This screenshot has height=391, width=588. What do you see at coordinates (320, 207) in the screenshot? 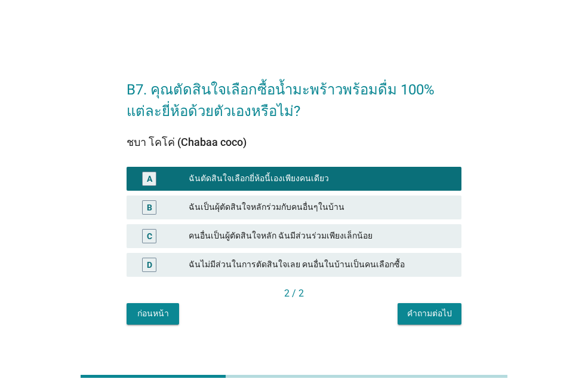
I see `div: ฉันเป็นผุ้ตัดสินใจหลักร่วมกับคนอื่นๆในบ้าน` at bounding box center [320, 207].